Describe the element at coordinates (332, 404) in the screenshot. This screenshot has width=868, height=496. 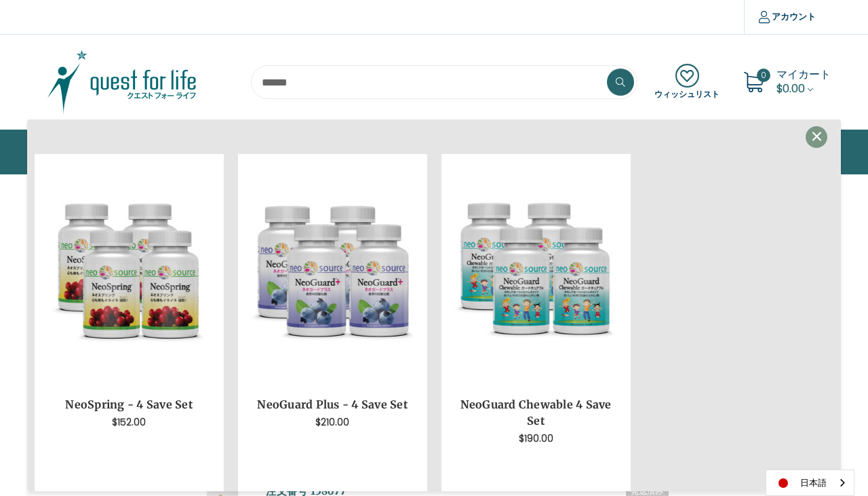
I see `a: NeoGuard Plus - 4 Save Set` at that location.